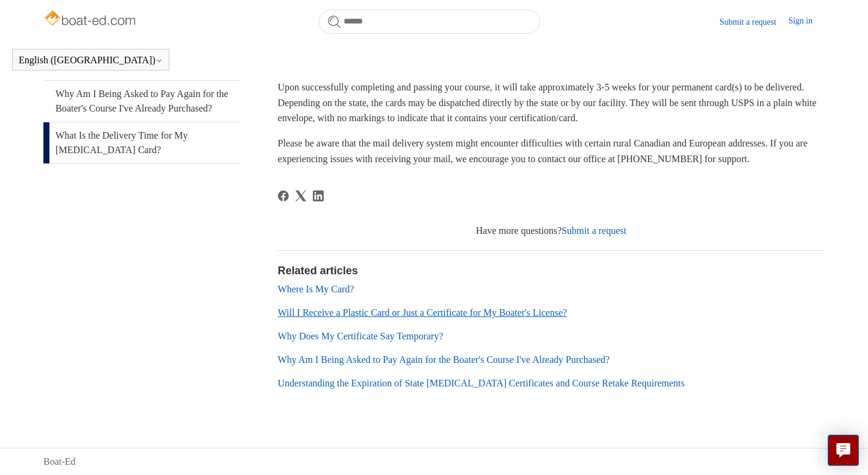 The image size is (868, 475). Describe the element at coordinates (319, 196) in the screenshot. I see `svg: Share this page on LinkedIn` at that location.